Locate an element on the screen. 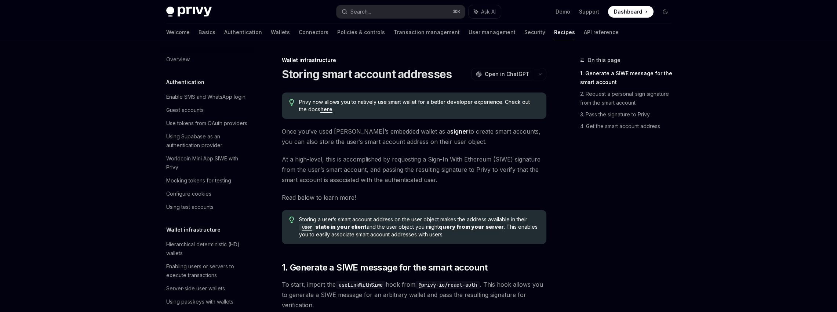  span: Read below to learn more! is located at coordinates (414, 197).